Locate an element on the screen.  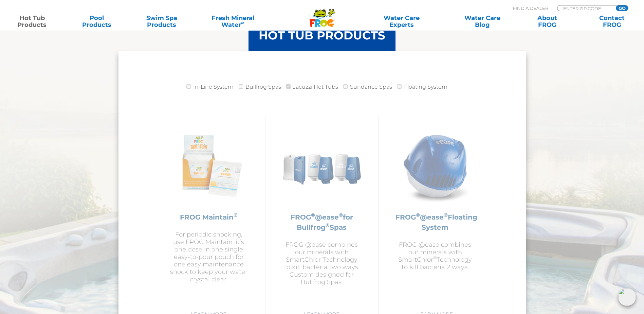
p: Find A Dealer is located at coordinates (531, 8).